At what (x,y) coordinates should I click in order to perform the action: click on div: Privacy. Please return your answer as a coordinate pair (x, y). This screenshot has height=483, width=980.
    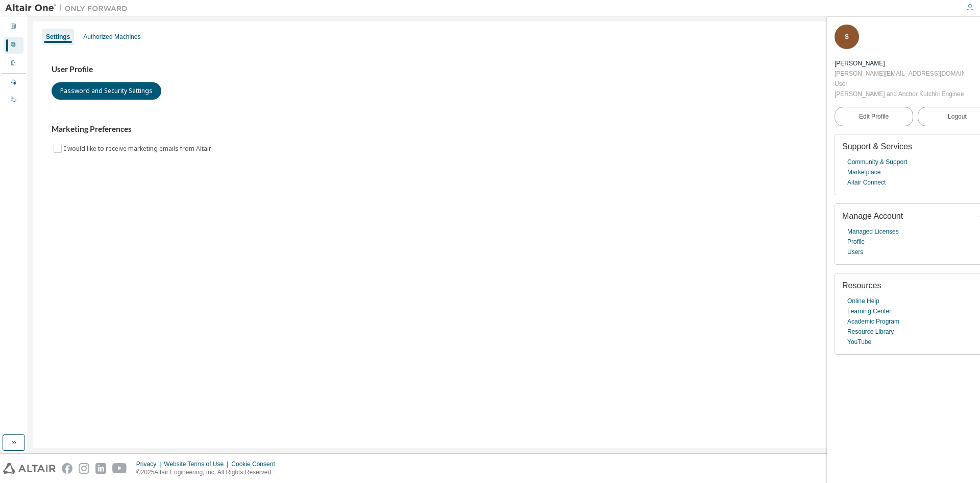
    Looking at the image, I should click on (150, 464).